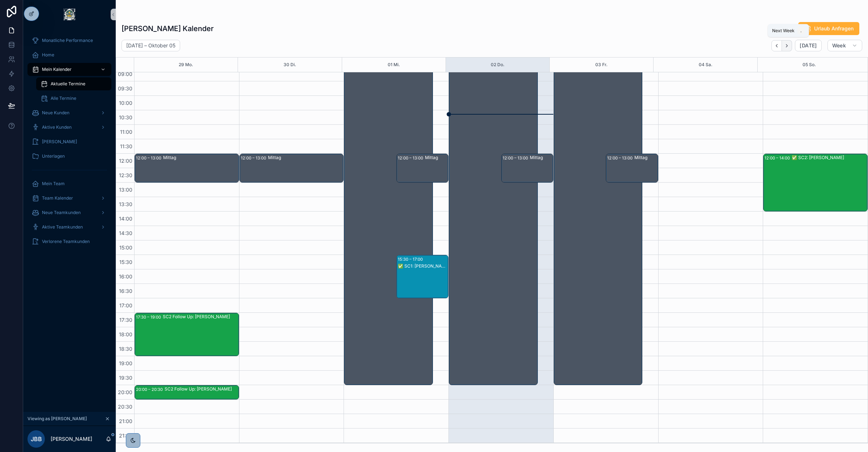 This screenshot has width=868, height=452. Describe the element at coordinates (125, 407) in the screenshot. I see `span: 20:30` at that location.